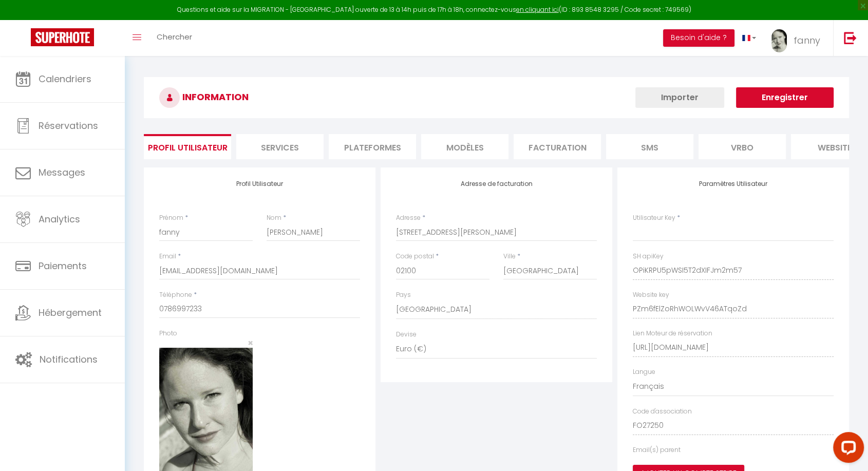 The height and width of the screenshot is (471, 868). I want to click on span: Calendriers, so click(64, 78).